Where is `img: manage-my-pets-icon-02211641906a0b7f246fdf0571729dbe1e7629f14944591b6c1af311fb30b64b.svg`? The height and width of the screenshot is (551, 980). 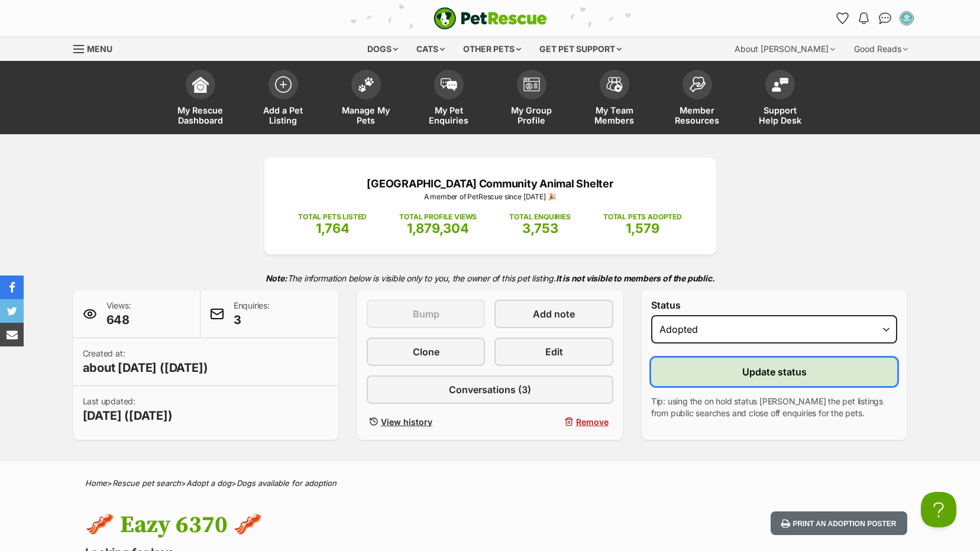
img: manage-my-pets-icon-02211641906a0b7f246fdf0571729dbe1e7629f14944591b6c1af311fb30b64b.svg is located at coordinates (366, 84).